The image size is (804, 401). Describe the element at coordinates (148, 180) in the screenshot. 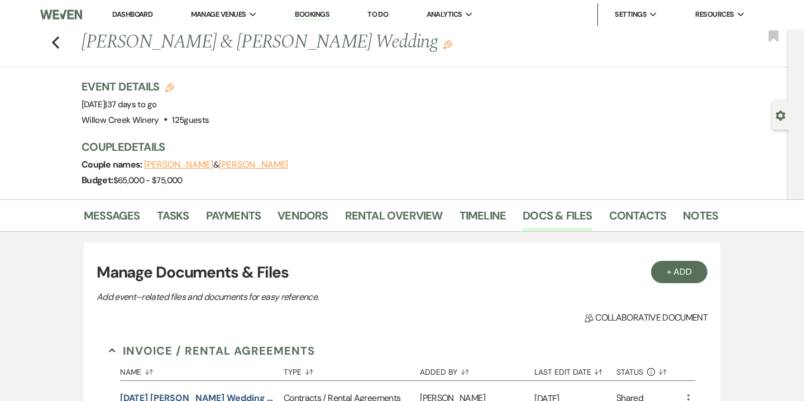

I see `span: $65,000 - $75,000` at that location.